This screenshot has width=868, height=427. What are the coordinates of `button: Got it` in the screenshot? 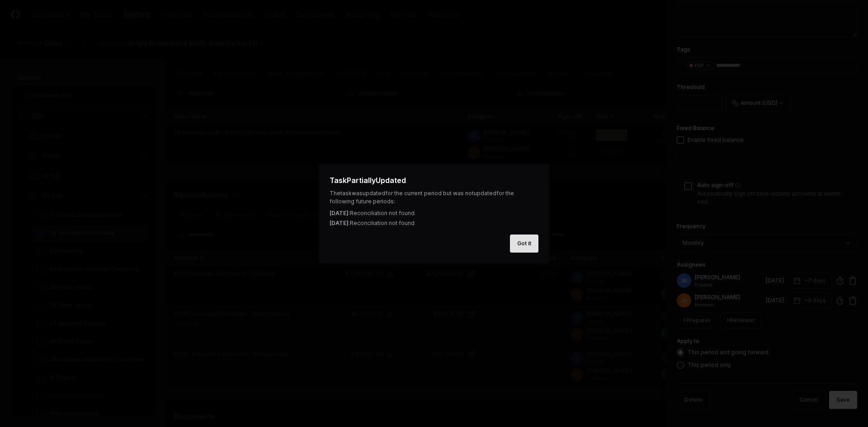 It's located at (524, 243).